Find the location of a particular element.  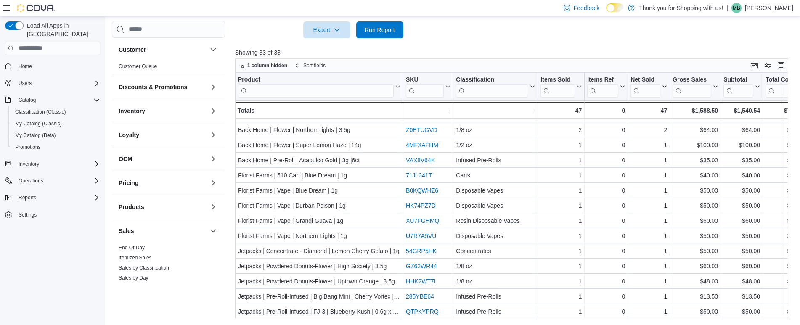

div: Classification is located at coordinates (492, 80).